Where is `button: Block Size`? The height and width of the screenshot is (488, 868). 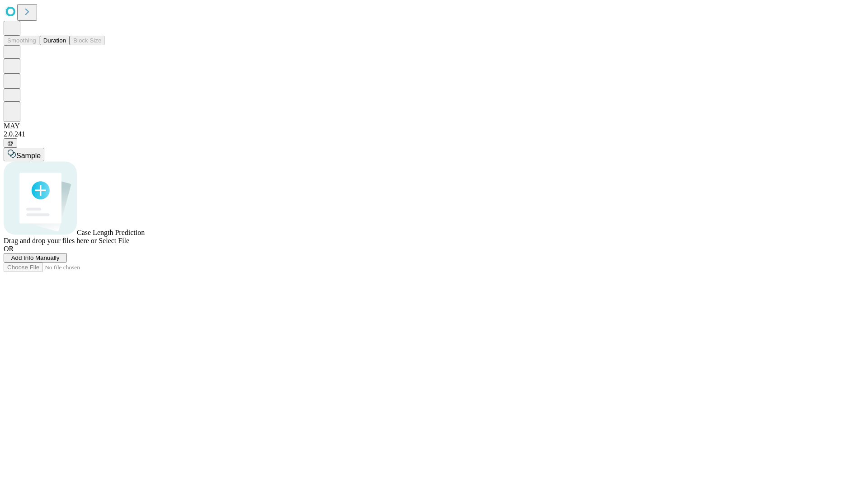
button: Block Size is located at coordinates (87, 41).